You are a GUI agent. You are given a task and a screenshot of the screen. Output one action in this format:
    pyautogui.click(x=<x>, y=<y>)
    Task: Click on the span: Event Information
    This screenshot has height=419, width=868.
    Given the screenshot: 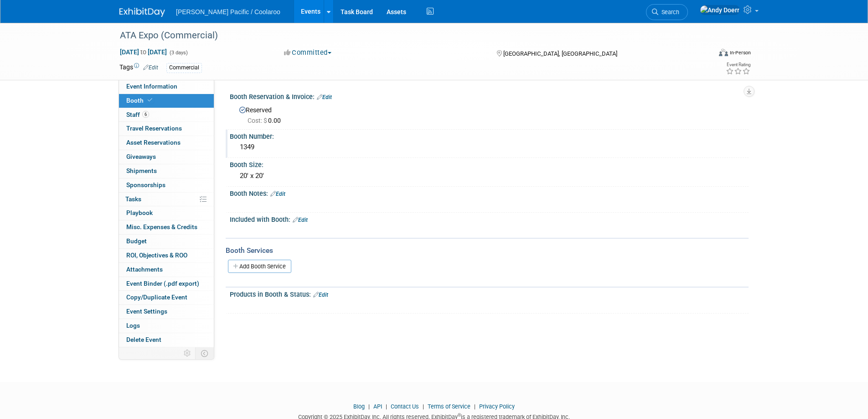 What is the action you would take?
    pyautogui.click(x=152, y=86)
    